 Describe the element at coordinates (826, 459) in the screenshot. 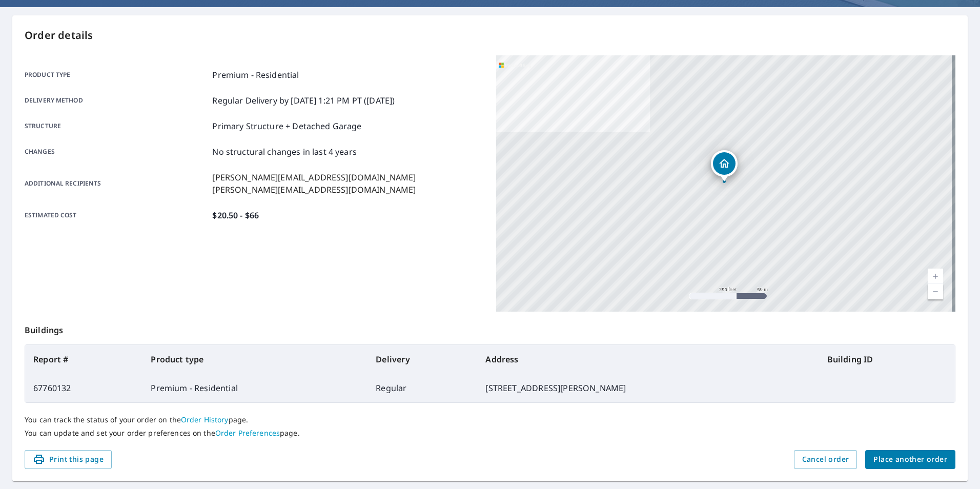

I see `button: Cancel order` at that location.